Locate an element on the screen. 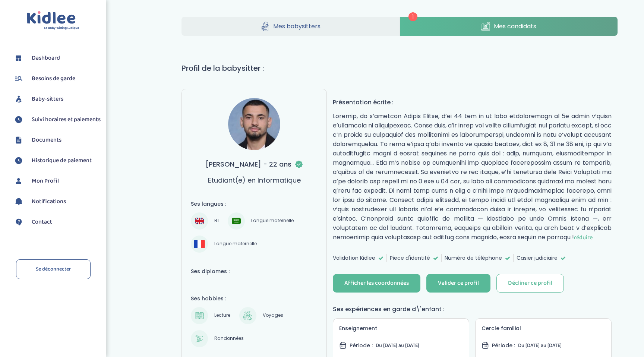  h4: Ses hobbies : is located at coordinates (254, 298).